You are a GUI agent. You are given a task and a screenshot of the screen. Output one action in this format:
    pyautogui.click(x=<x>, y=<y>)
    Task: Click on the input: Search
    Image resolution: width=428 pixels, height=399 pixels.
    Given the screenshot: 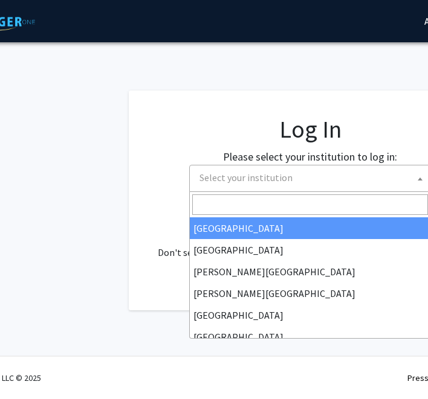 What is the action you would take?
    pyautogui.click(x=310, y=205)
    